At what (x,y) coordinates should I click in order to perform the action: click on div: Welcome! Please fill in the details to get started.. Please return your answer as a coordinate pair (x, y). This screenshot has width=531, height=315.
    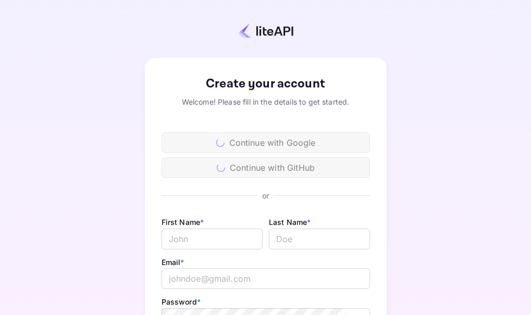
    Looking at the image, I should click on (266, 102).